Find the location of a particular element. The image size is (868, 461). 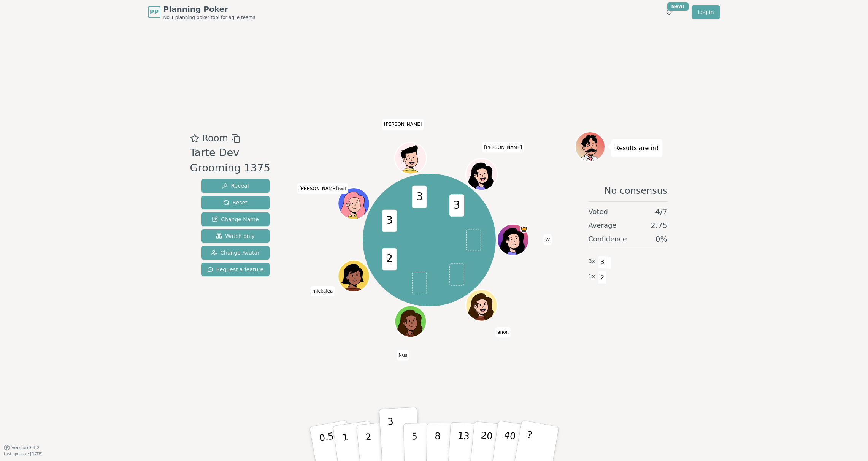

button: Add as favourite is located at coordinates (194, 138).